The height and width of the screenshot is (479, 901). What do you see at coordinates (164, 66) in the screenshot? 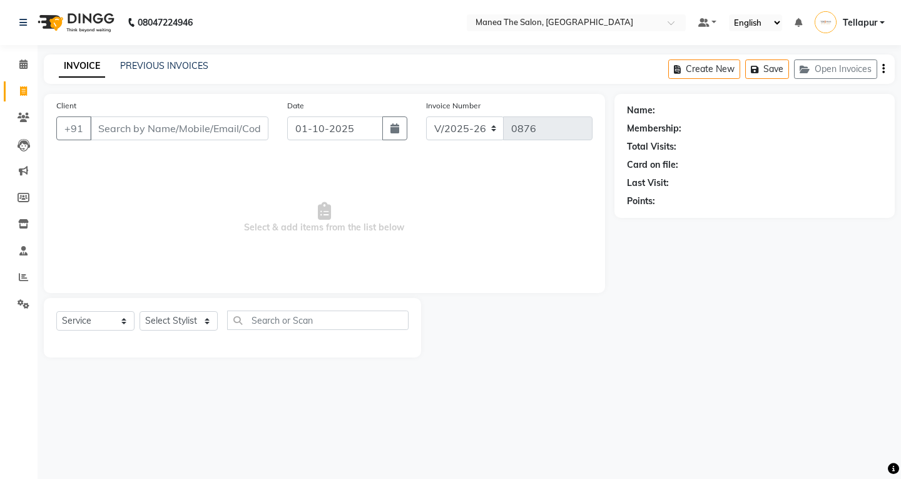
I see `a: PREVIOUS INVOICES` at bounding box center [164, 66].